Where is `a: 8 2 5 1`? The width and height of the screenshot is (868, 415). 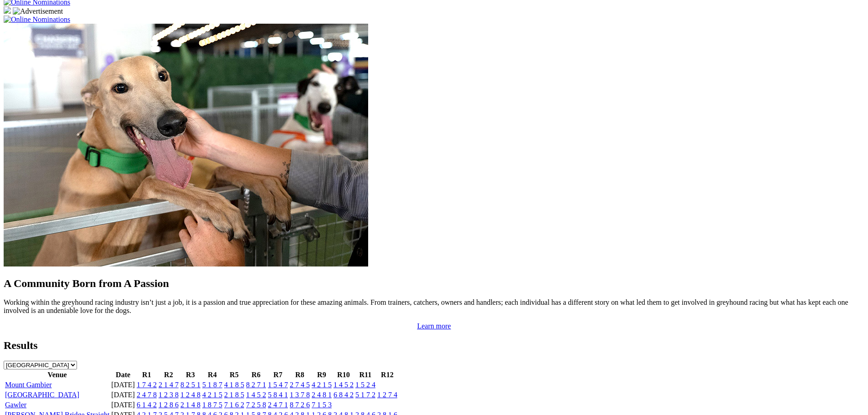
a: 8 2 5 1 is located at coordinates (190, 384).